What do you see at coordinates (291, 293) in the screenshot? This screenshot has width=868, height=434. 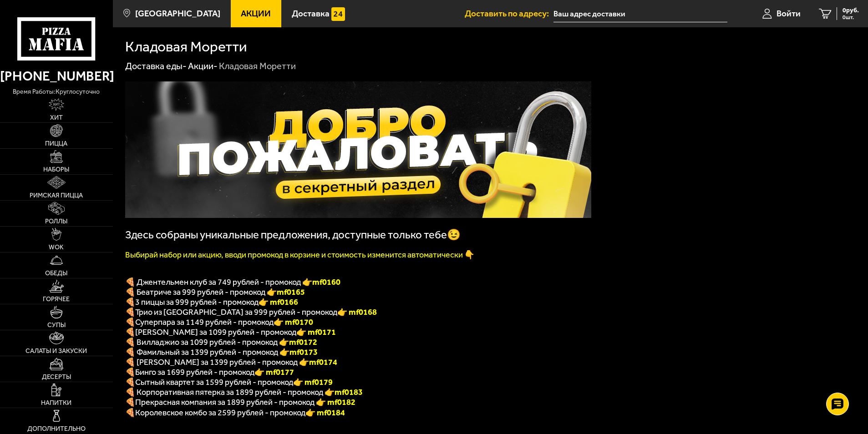 I see `b: mf0165` at bounding box center [291, 293].